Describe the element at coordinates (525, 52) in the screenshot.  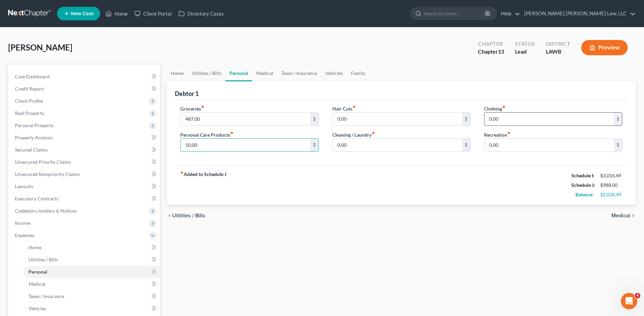
I see `div: Lead` at that location.